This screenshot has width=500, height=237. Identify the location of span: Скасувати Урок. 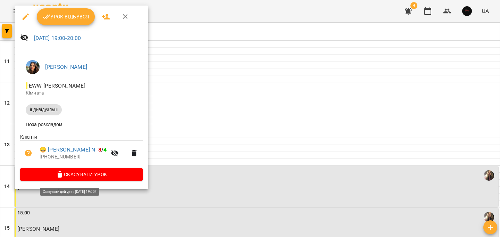
(81, 174).